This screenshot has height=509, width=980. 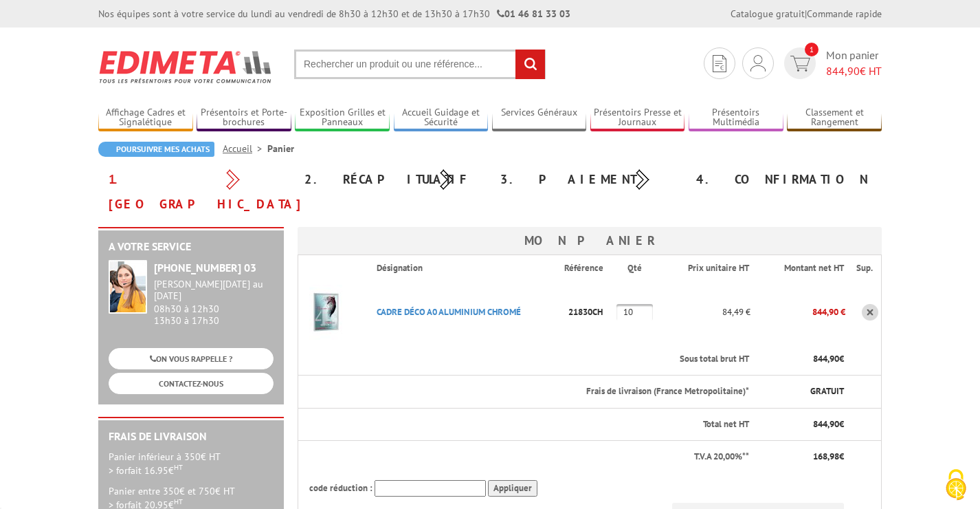 I want to click on img: widget-service.jpg, so click(x=128, y=287).